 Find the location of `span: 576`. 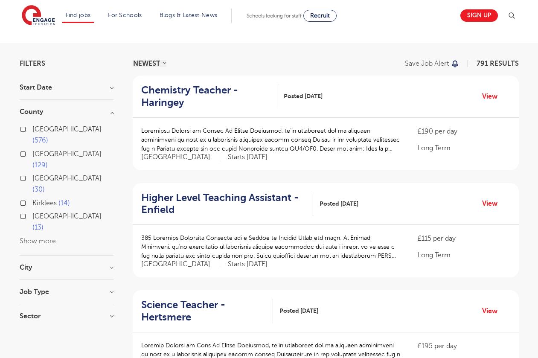

span: 576 is located at coordinates (40, 140).